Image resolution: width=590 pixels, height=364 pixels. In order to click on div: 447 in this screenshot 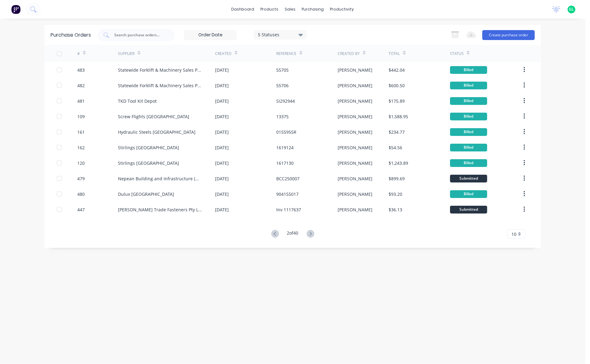, I will do `click(81, 209)`.